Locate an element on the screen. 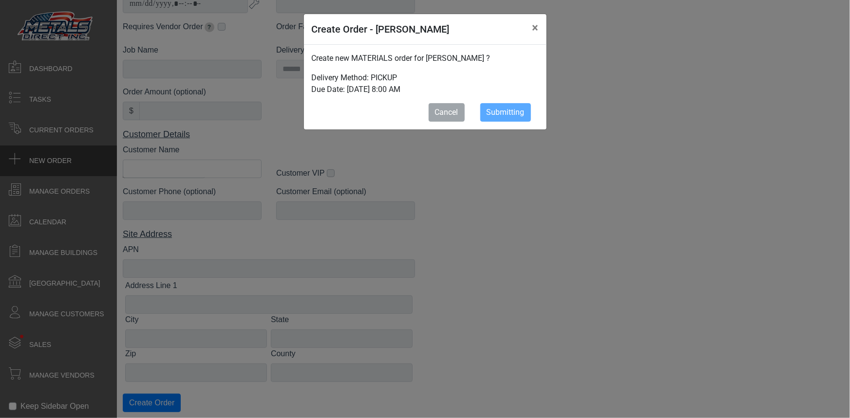  button: Close is located at coordinates (535, 28).